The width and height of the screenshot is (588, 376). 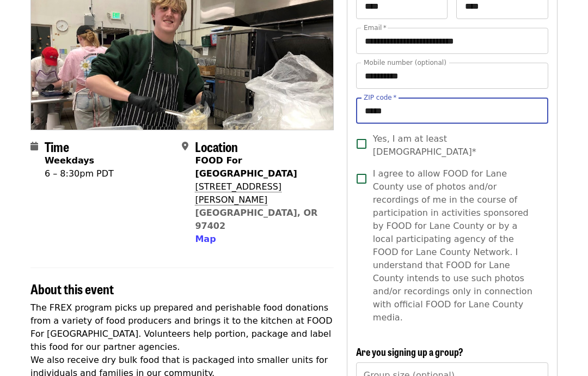 I want to click on input: ZIP code, so click(x=452, y=110).